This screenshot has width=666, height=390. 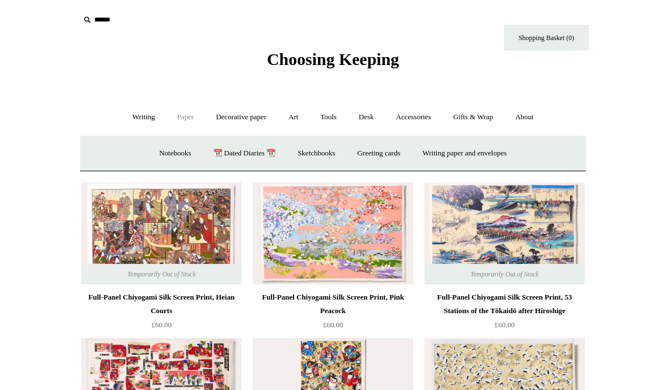 I want to click on a: Full-Panel Chiyogami Silk Screen Print, Pink Peacock £60.00, so click(x=333, y=313).